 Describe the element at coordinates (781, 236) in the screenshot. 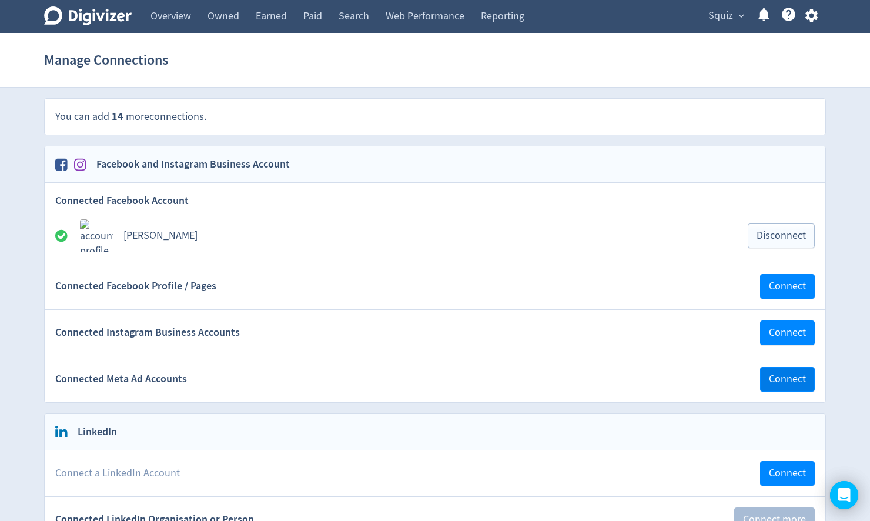

I see `button: Disconnect` at that location.